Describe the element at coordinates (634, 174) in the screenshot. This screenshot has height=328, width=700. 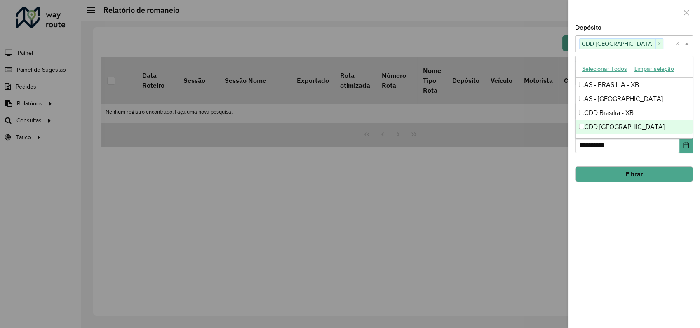
I see `button: Filtrar` at that location.